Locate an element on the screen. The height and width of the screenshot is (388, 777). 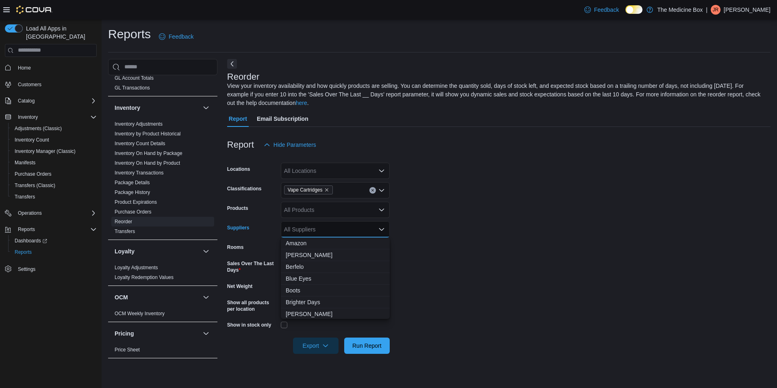
span: JR is located at coordinates (716, 10).